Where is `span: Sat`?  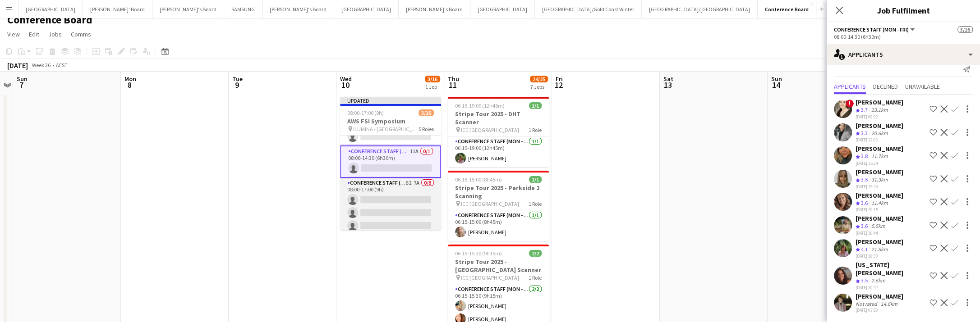
span: Sat is located at coordinates (668, 79).